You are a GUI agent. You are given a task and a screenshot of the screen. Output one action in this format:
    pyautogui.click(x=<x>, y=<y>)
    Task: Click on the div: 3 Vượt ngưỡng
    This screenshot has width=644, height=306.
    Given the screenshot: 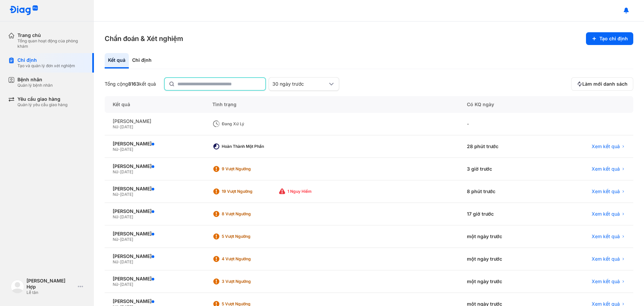 What is the action you would take?
    pyautogui.click(x=249, y=281)
    